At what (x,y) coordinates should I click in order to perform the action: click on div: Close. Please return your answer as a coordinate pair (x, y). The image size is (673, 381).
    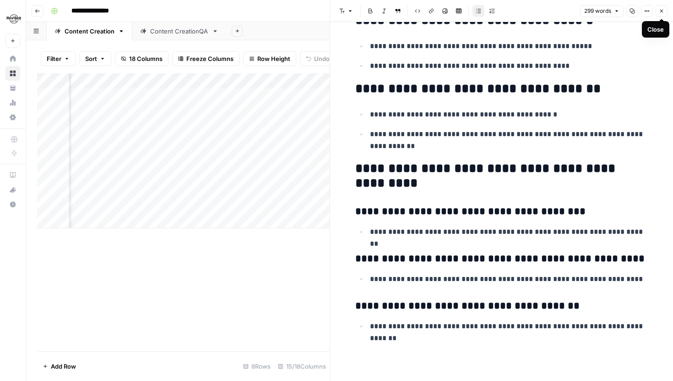
    Looking at the image, I should click on (656, 29).